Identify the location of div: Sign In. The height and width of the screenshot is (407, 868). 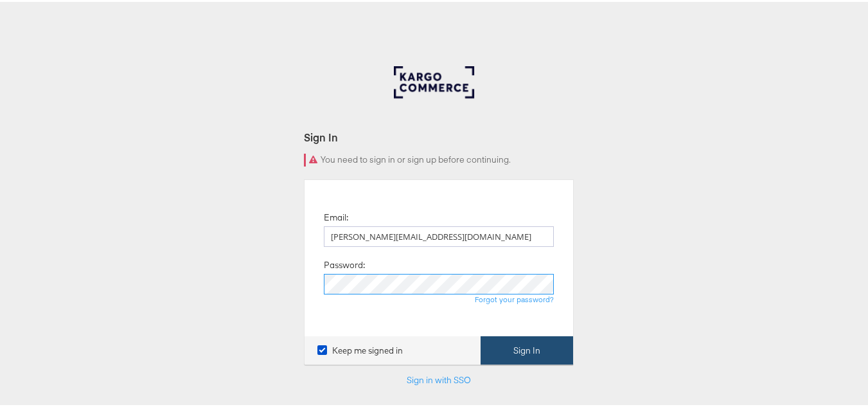
(439, 135).